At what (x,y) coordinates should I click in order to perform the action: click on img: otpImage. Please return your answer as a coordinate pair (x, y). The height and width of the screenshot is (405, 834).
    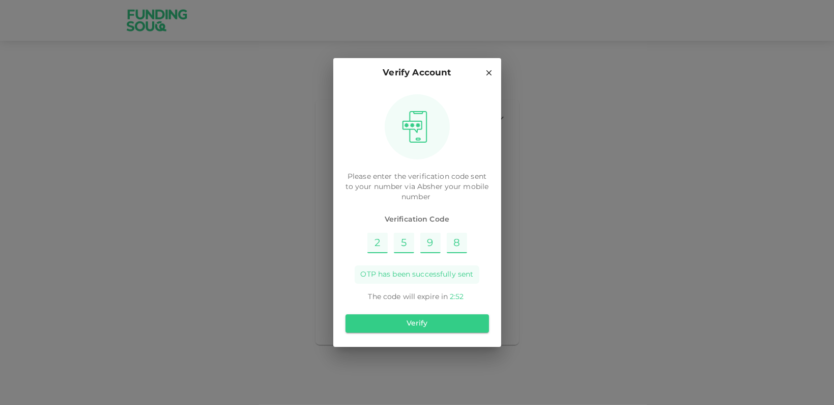
    Looking at the image, I should click on (415, 127).